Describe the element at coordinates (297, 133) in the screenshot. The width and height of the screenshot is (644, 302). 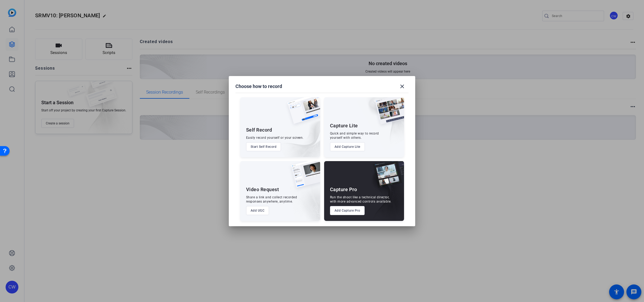
I see `img: embarkstudio-self-record.png` at that location.